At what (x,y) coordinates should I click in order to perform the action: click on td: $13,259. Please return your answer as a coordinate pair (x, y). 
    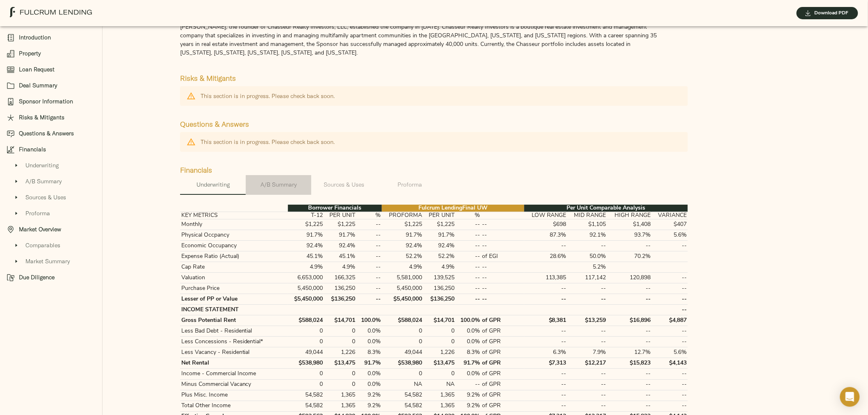
    Looking at the image, I should click on (587, 321).